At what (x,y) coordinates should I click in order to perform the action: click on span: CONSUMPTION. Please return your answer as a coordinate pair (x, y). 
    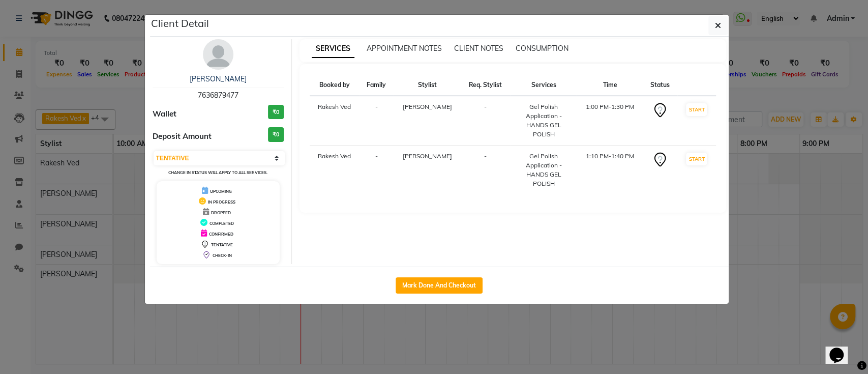
    Looking at the image, I should click on (542, 48).